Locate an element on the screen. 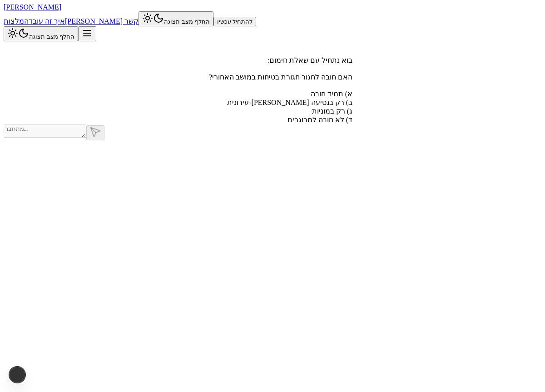 The image size is (545, 392). a: להתחיל עכשיו is located at coordinates (235, 21).